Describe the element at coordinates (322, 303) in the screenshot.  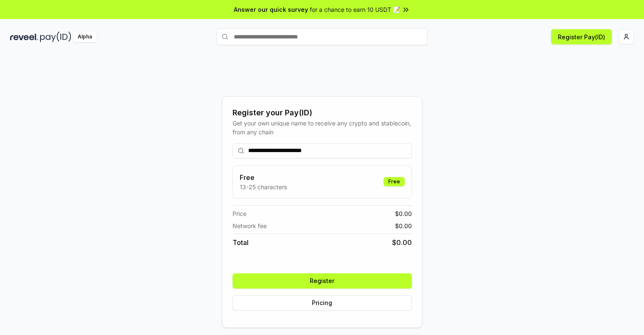
I see `button: Pricing` at that location.